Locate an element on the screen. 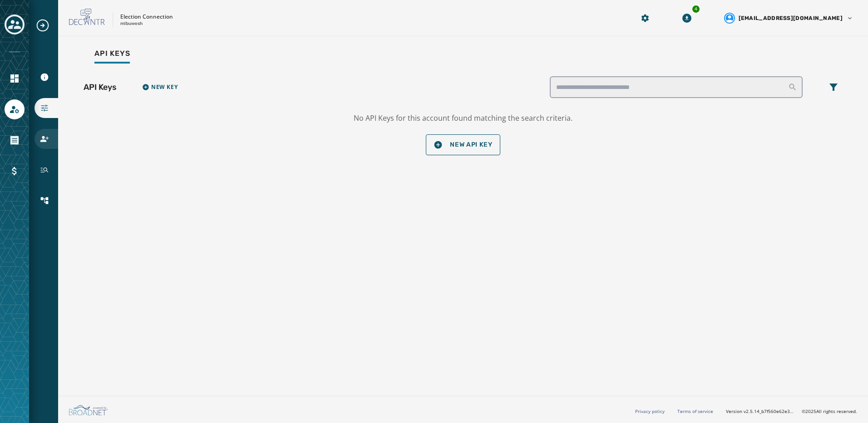 This screenshot has height=423, width=868. p: No API Keys for this account found matching the search criteria. is located at coordinates (463, 118).